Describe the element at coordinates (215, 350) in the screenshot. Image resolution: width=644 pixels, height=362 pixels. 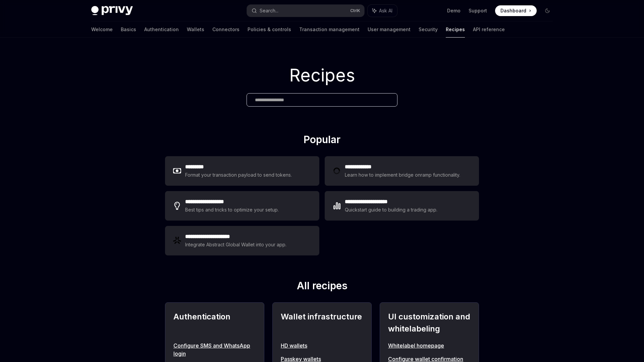
I see `a: Configure SMS and WhatsApp login` at that location.